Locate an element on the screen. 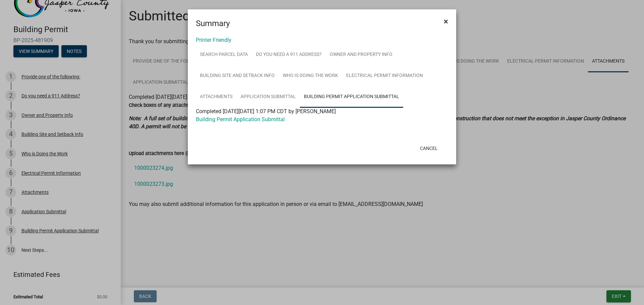  a: Owner and Property Info is located at coordinates (361, 55).